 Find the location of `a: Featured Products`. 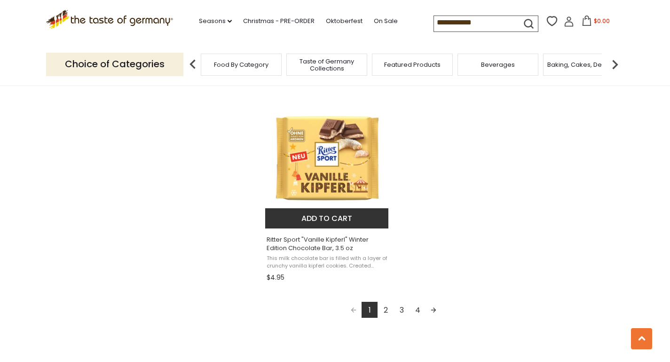

a: Featured Products is located at coordinates (412, 64).